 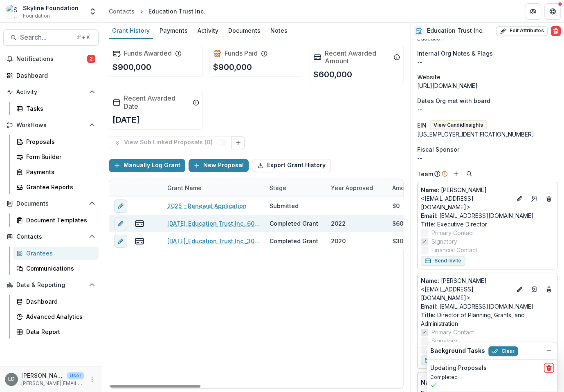 What do you see at coordinates (279, 30) in the screenshot?
I see `div: Notes` at bounding box center [279, 30].